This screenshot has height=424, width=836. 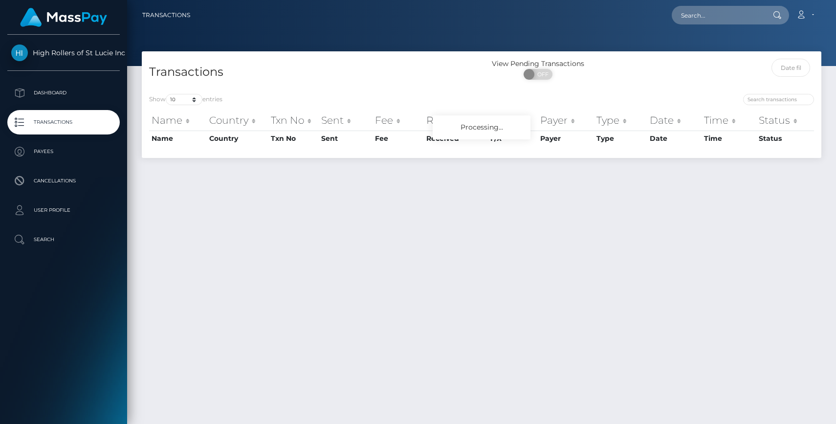 What do you see at coordinates (778, 99) in the screenshot?
I see `input: Search transactions` at bounding box center [778, 99].